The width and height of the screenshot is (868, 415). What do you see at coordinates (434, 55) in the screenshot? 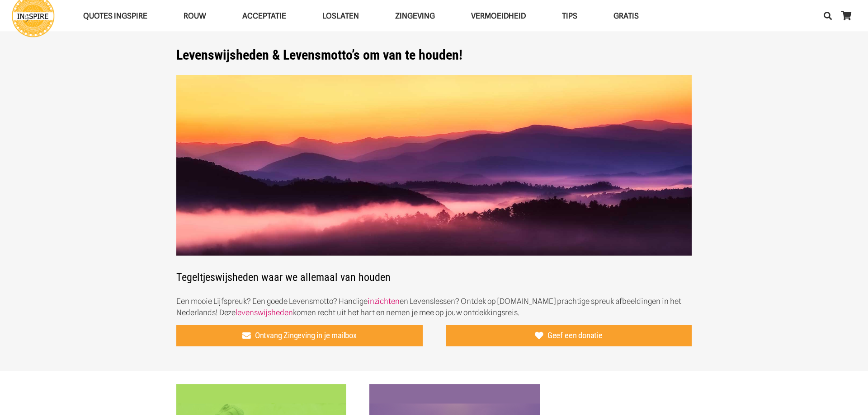
I see `h1: Levenswijsheden & Levensmotto’s om van te houden!` at bounding box center [434, 55].